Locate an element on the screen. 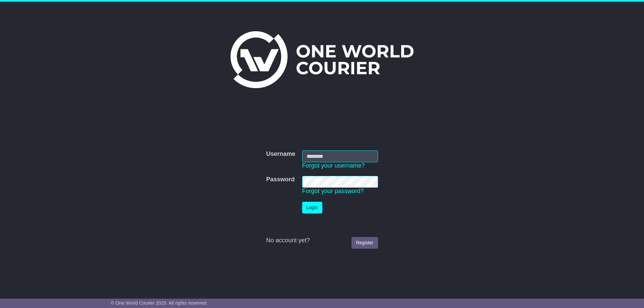  a: Forgot your password? is located at coordinates (333, 191).